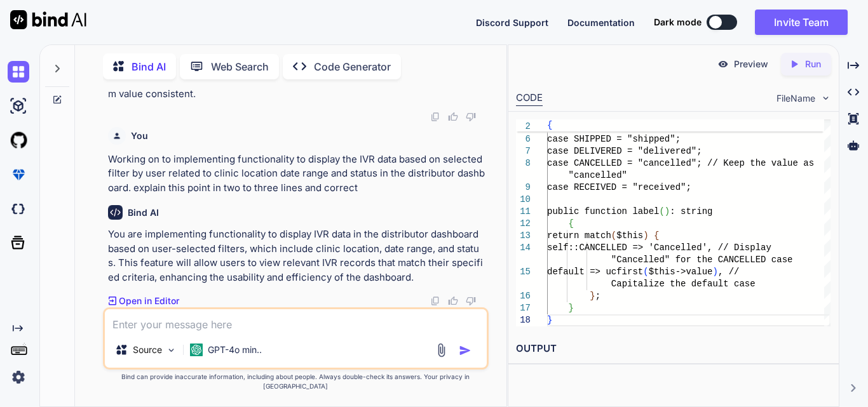 Image resolution: width=868 pixels, height=407 pixels. What do you see at coordinates (649, 248) in the screenshot?
I see `span: self::CANCELLED => 'Cancelled', // Dis` at bounding box center [649, 248].